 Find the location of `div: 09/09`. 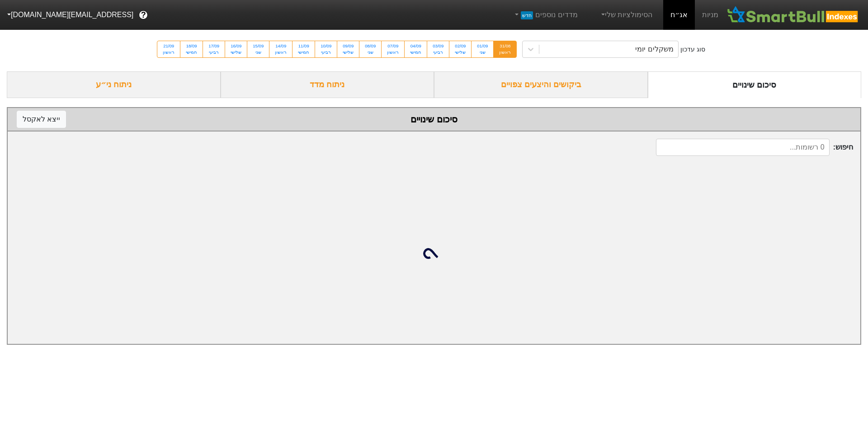

div: 09/09 is located at coordinates (348, 46).